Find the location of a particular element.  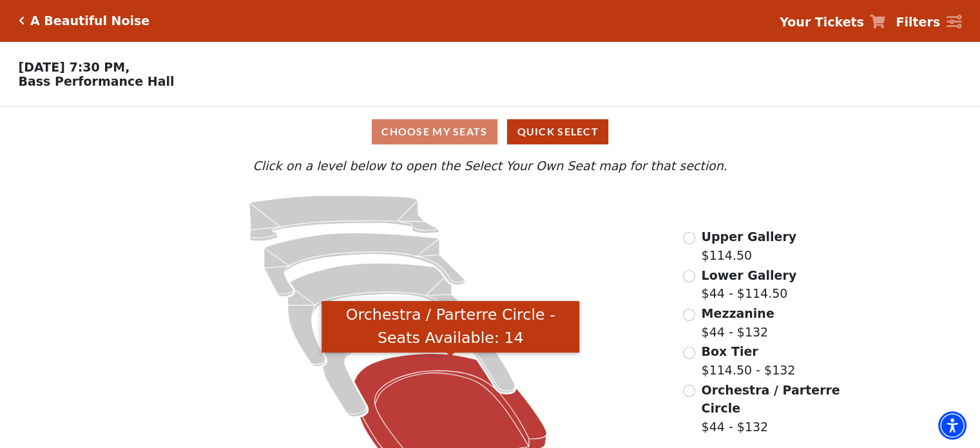

h5: A Beautiful Noise is located at coordinates (90, 21).